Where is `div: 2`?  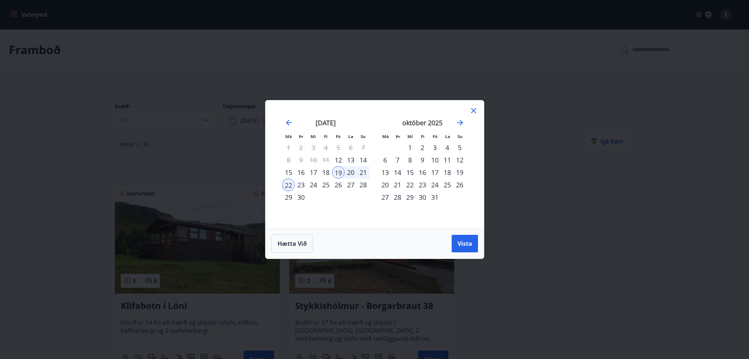
div: 2 is located at coordinates (422, 148).